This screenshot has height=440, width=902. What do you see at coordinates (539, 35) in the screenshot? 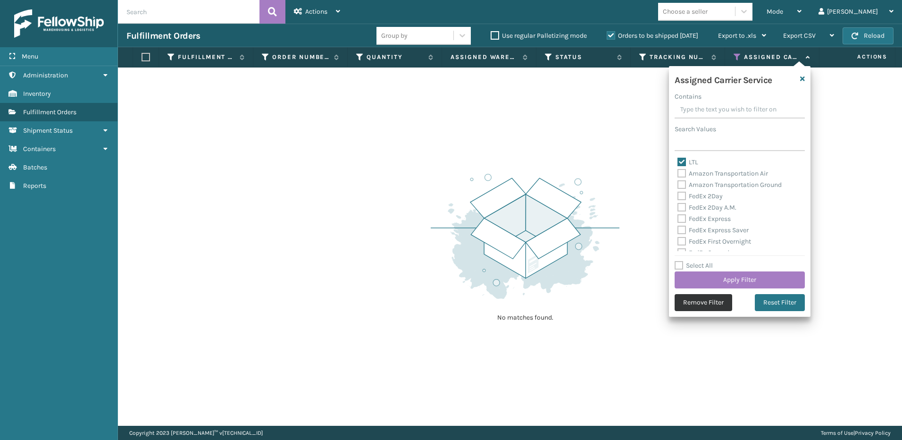
I see `label: Use regular Palletizing mode` at bounding box center [539, 35].